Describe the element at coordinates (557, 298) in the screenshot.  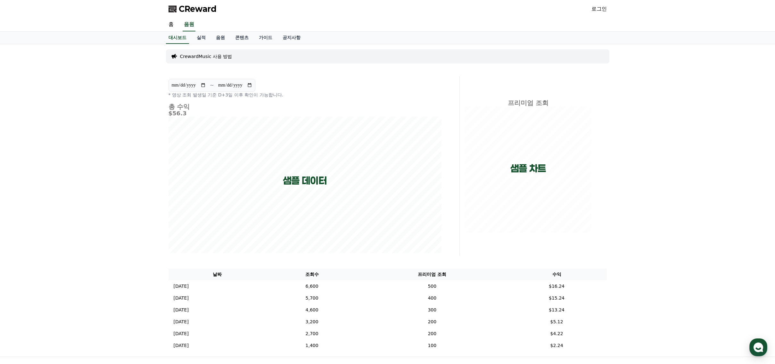
I see `td: $15.24` at that location.